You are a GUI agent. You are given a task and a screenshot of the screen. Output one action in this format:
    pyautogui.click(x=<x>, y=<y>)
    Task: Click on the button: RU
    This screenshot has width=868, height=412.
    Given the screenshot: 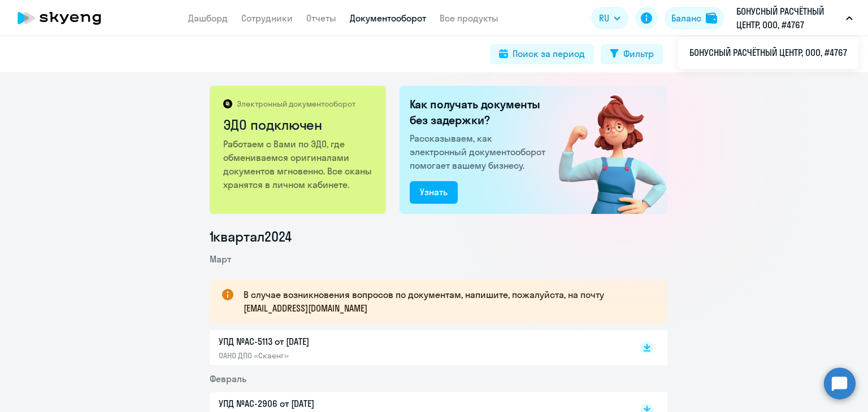 What is the action you would take?
    pyautogui.click(x=610, y=18)
    